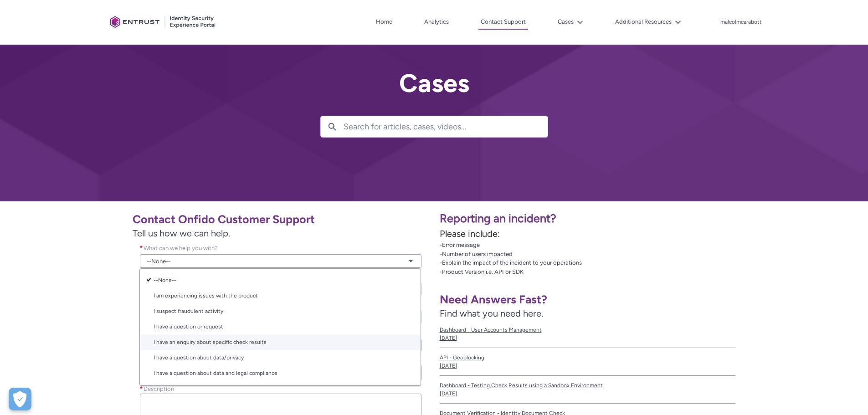 The height and width of the screenshot is (415, 868). I want to click on span: Description, so click(159, 388).